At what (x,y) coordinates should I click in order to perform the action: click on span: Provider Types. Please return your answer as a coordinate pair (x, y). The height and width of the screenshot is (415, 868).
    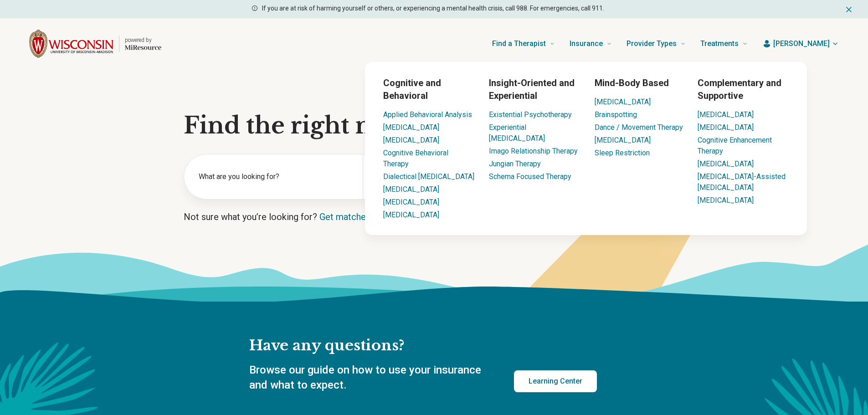
    Looking at the image, I should click on (652, 44).